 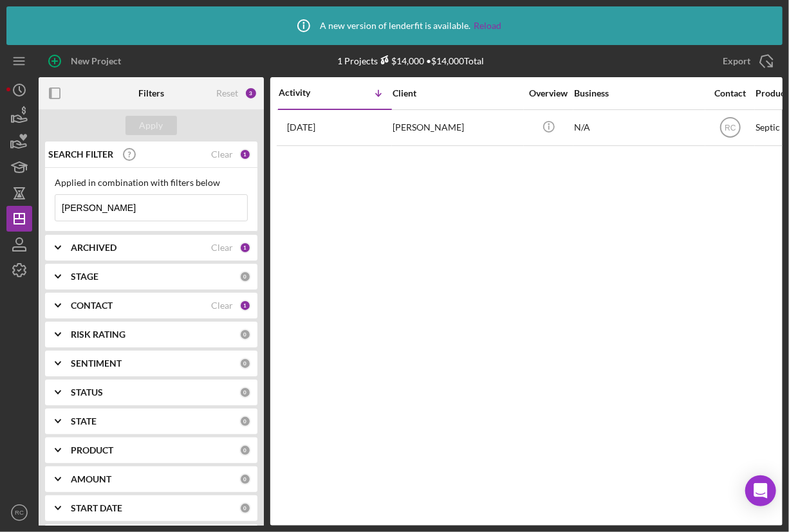 What do you see at coordinates (92, 450) in the screenshot?
I see `b: PRODUCT` at bounding box center [92, 450].